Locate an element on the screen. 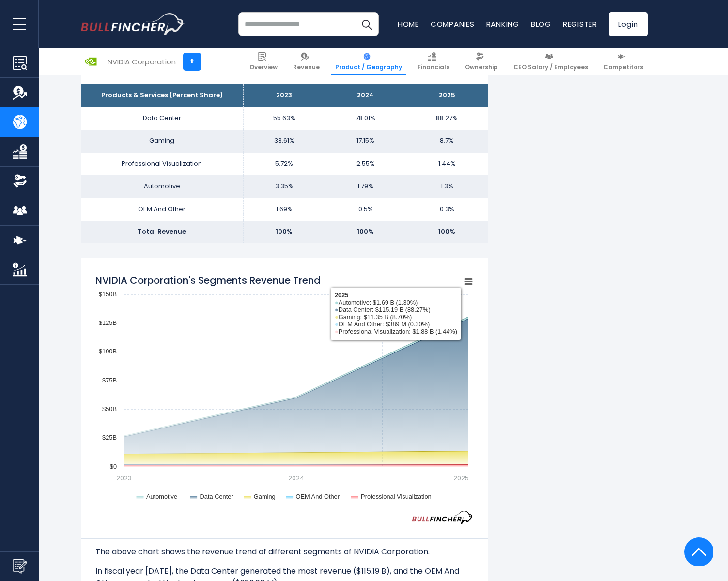 The width and height of the screenshot is (728, 581). button: Search is located at coordinates (366, 24).